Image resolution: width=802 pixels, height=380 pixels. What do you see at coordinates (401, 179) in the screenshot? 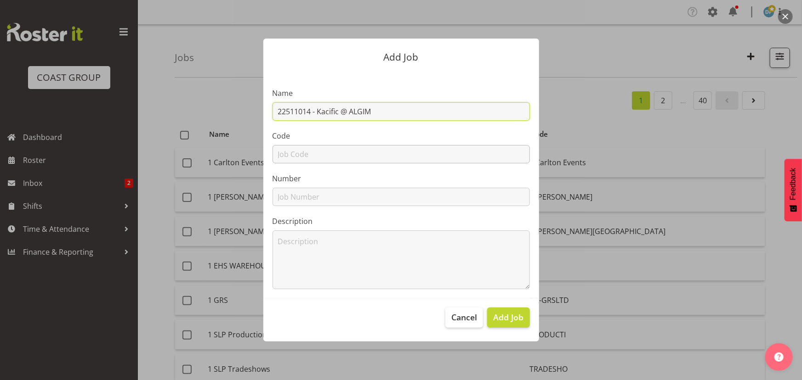
I see `label: Number` at bounding box center [401, 179].